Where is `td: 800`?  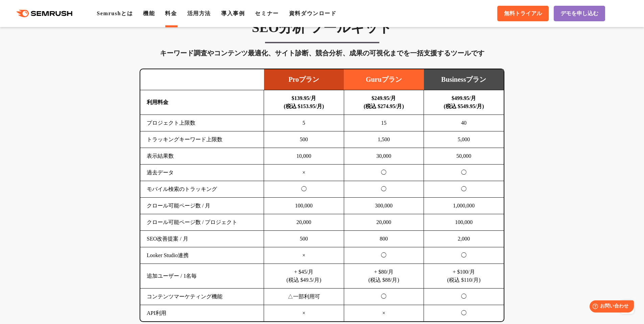
td: 800 is located at coordinates (384, 239).